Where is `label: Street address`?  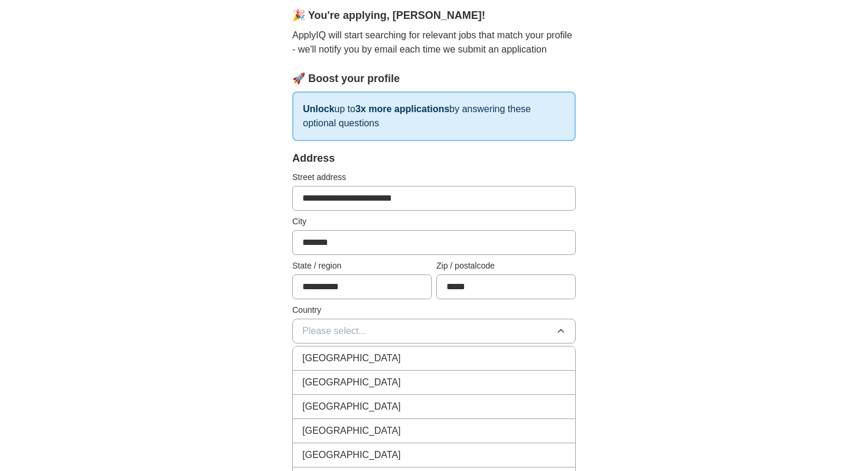 label: Street address is located at coordinates (434, 177).